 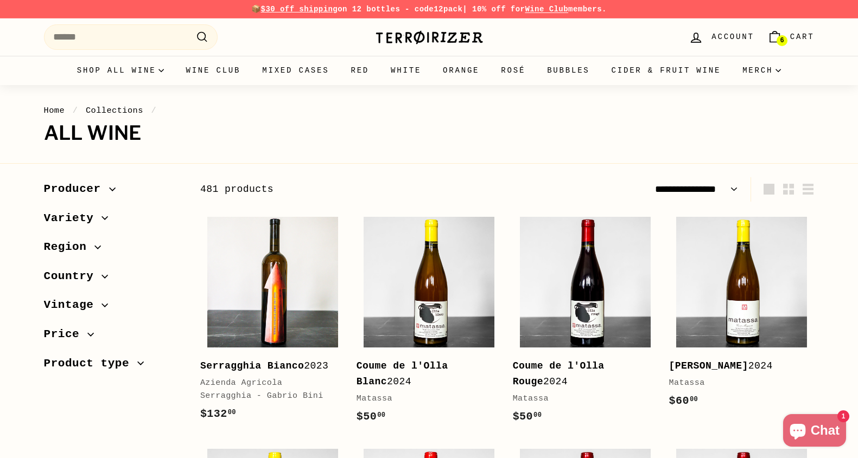 I want to click on div: 2023, so click(x=267, y=366).